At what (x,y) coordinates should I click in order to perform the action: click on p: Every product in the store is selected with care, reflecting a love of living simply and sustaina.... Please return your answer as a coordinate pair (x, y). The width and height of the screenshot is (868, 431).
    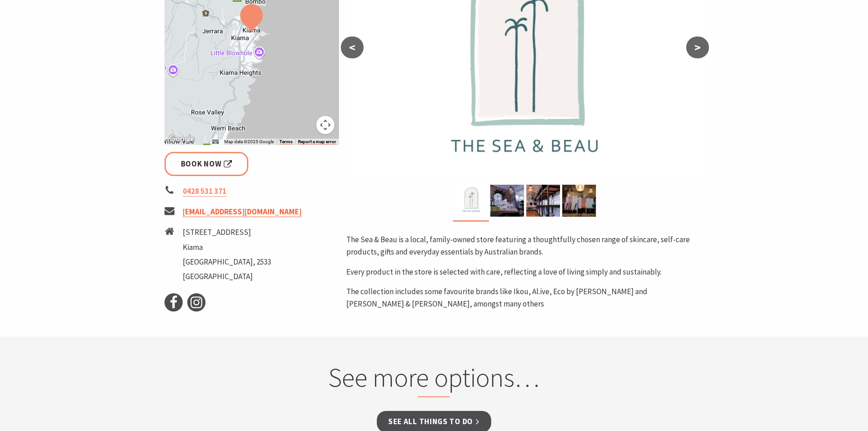
    Looking at the image, I should click on (525, 272).